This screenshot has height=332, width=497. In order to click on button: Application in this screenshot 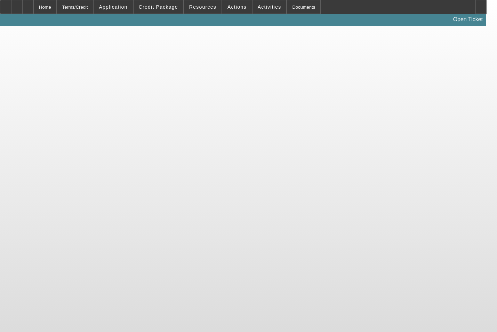, I will do `click(113, 7)`.